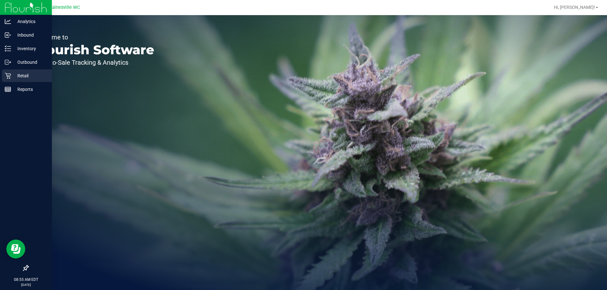 Image resolution: width=607 pixels, height=290 pixels. I want to click on p: Outbound, so click(30, 62).